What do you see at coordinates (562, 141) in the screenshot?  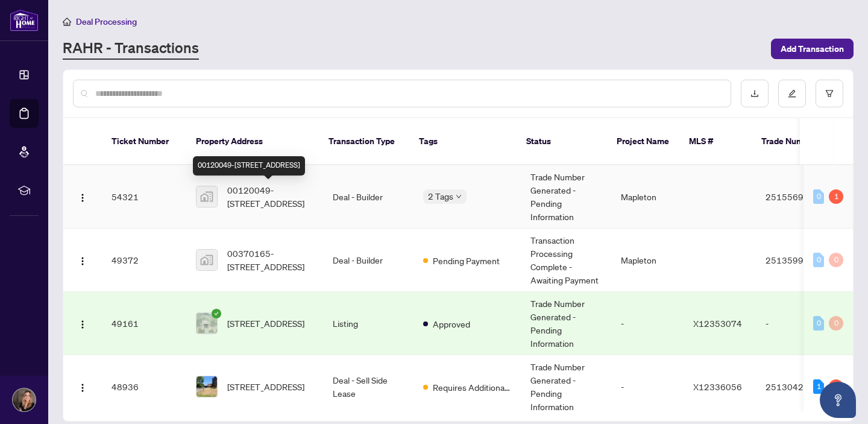 I see `th: Status` at bounding box center [562, 141].